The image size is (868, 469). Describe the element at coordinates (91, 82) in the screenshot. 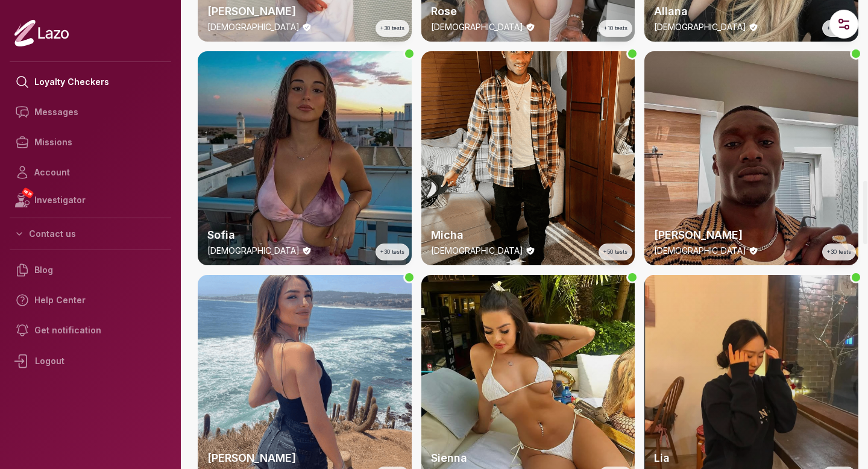

I see `a: Loyalty Checkers` at that location.